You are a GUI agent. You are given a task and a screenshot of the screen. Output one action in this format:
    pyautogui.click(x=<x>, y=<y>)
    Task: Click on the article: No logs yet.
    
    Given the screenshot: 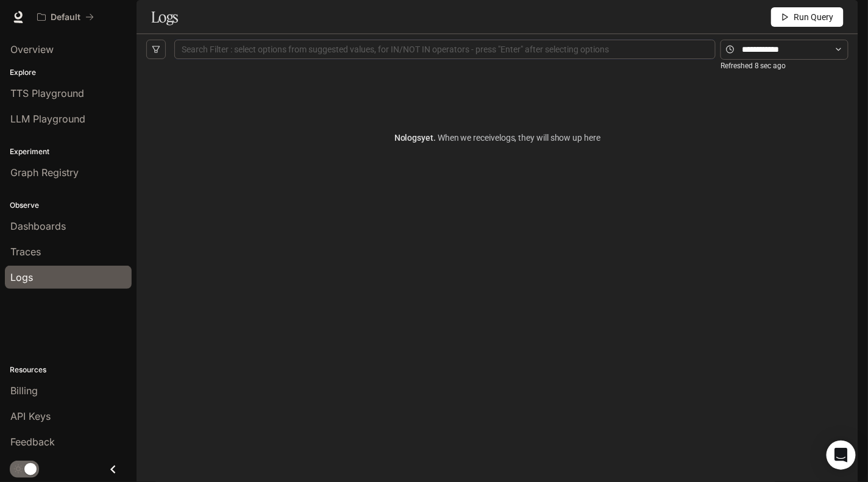 What is the action you would take?
    pyautogui.click(x=498, y=138)
    